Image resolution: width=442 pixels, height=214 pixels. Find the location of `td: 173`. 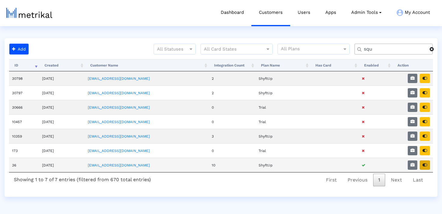

td: 173 is located at coordinates (24, 150).